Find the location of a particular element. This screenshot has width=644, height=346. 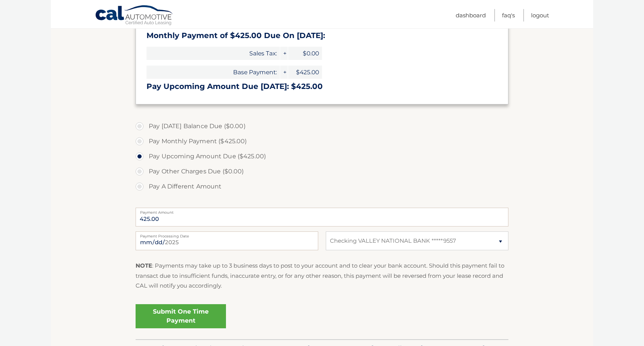

span: $0.00 is located at coordinates (305, 53).